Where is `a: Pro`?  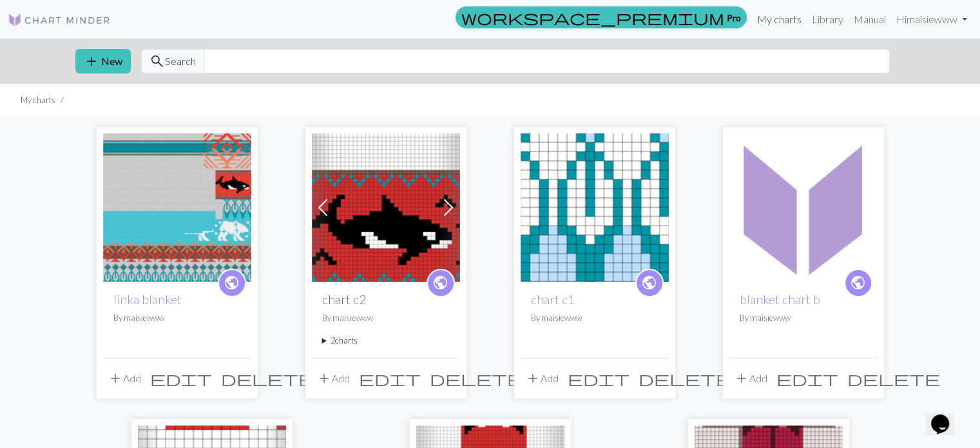 a: Pro is located at coordinates (601, 17).